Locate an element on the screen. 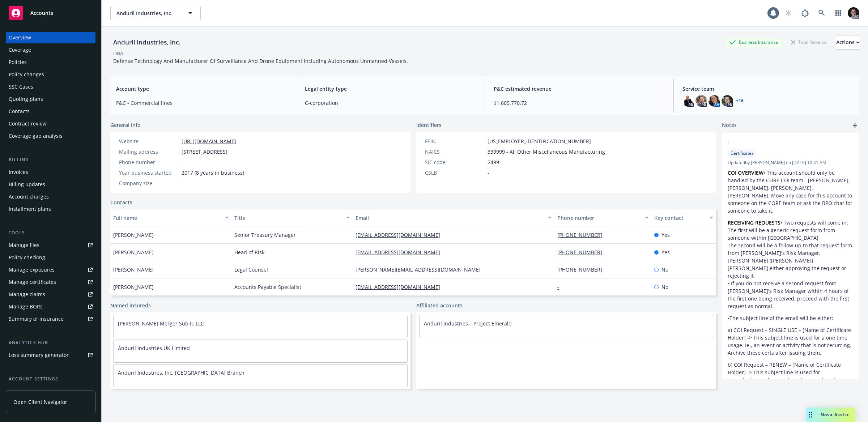  span: Accounts is located at coordinates (42, 13).